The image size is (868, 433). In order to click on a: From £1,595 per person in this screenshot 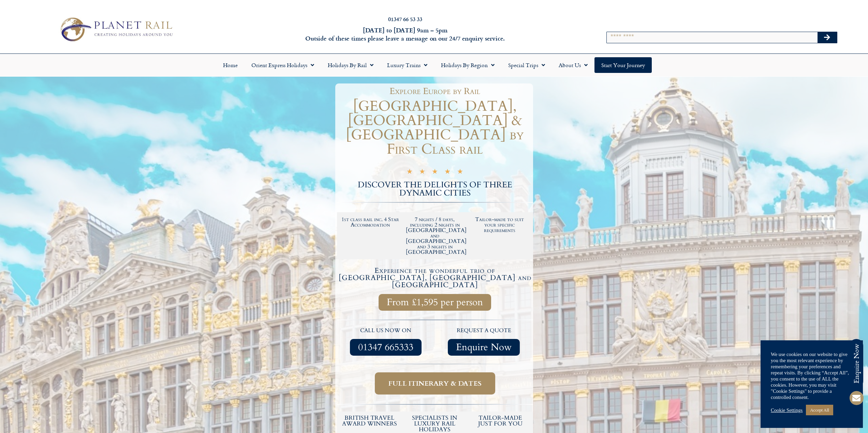, I will do `click(435, 302)`.